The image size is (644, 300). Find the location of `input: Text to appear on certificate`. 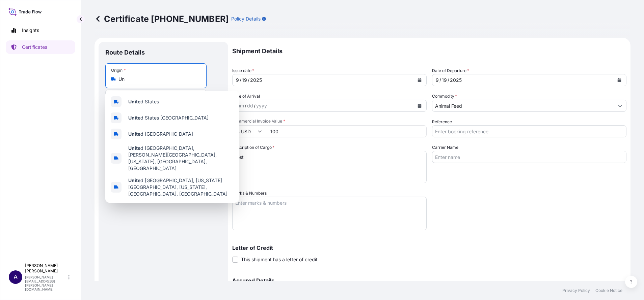

input: Text to appear on certificate is located at coordinates (156, 96).